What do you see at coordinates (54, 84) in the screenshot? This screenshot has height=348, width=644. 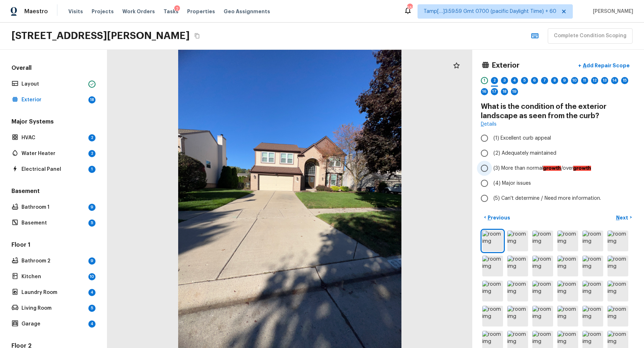 I see `p: Layout` at bounding box center [54, 84].